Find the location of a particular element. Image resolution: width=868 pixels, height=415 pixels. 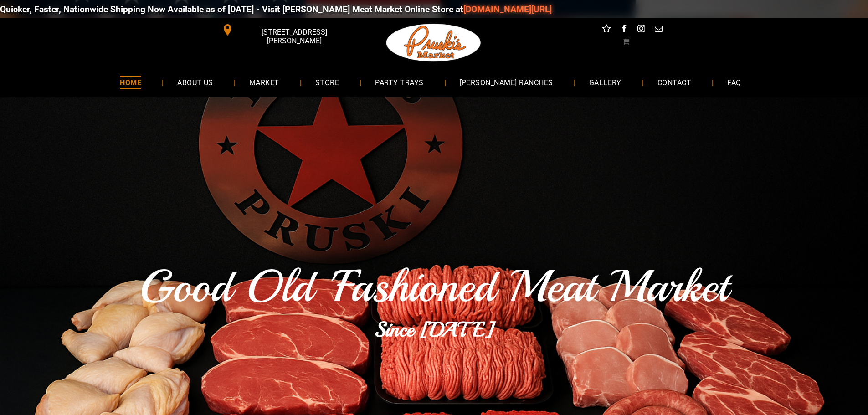

a: CONTACT is located at coordinates (674, 82).